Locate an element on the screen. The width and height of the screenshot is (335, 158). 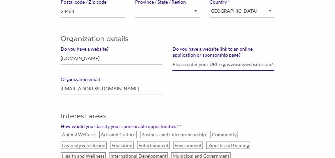
label: Environment is located at coordinates (188, 146).